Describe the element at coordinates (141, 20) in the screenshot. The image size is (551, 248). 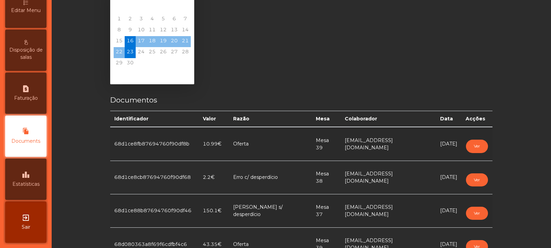
I see `span: 3` at that location.